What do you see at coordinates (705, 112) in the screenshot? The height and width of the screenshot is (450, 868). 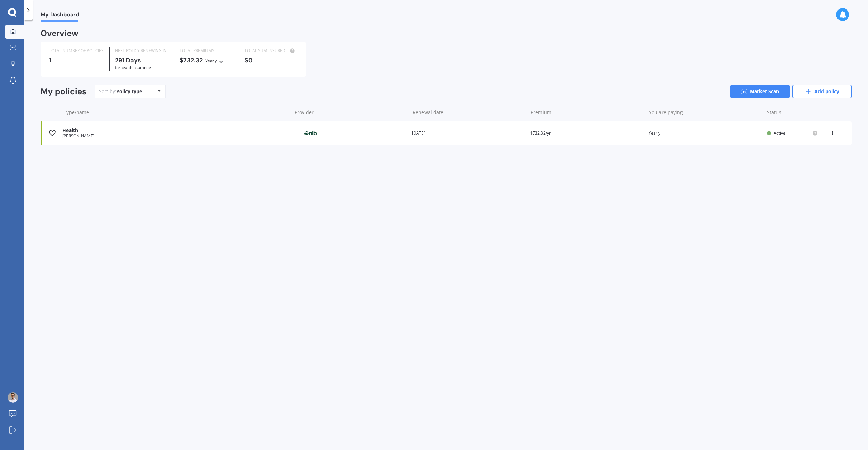 I see `div: You are paying` at bounding box center [705, 112].